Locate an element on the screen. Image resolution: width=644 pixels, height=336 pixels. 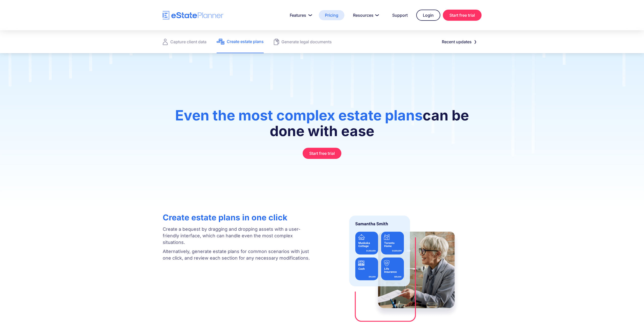
a: Generate legal documents is located at coordinates (302, 42).